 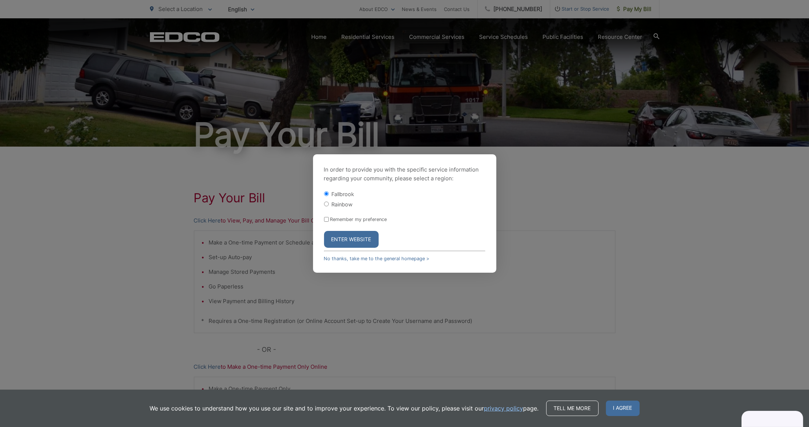 What do you see at coordinates (342, 204) in the screenshot?
I see `label: Rainbow` at bounding box center [342, 204].